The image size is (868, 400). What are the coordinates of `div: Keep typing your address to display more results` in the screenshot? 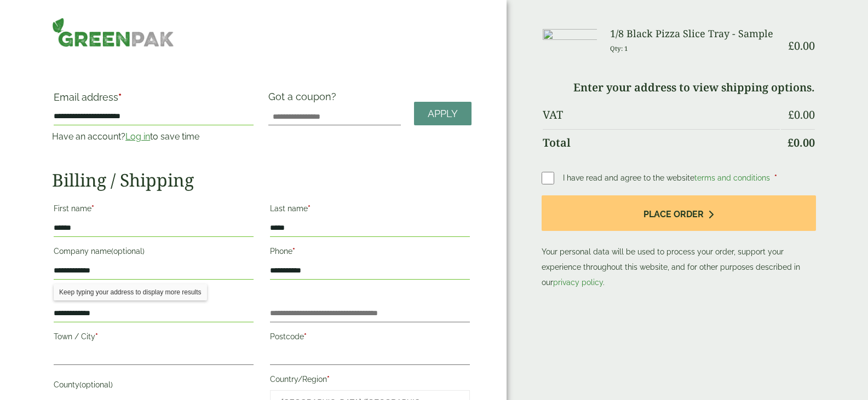 It's located at (130, 292).